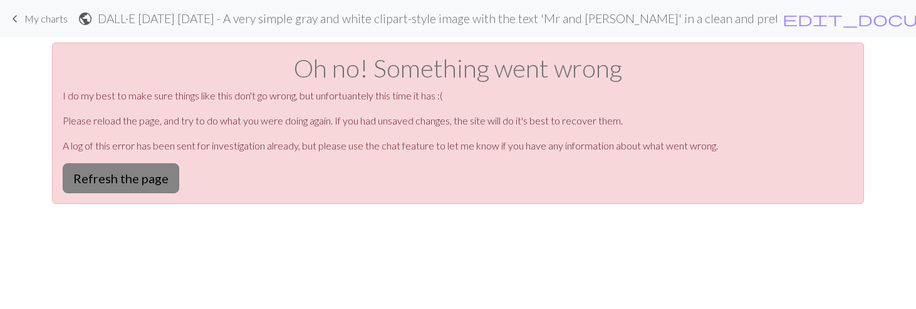 Image resolution: width=916 pixels, height=309 pixels. Describe the element at coordinates (15, 19) in the screenshot. I see `span: keyboard_arrow_left` at that location.